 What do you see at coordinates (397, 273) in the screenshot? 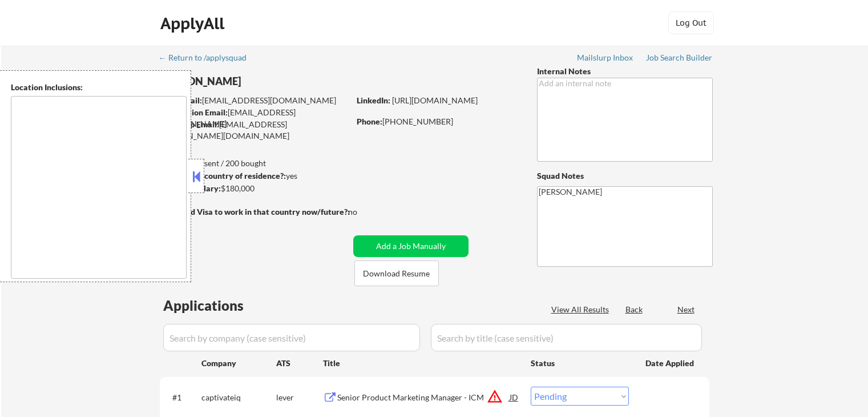
I see `button: Download Resume` at bounding box center [397, 273].